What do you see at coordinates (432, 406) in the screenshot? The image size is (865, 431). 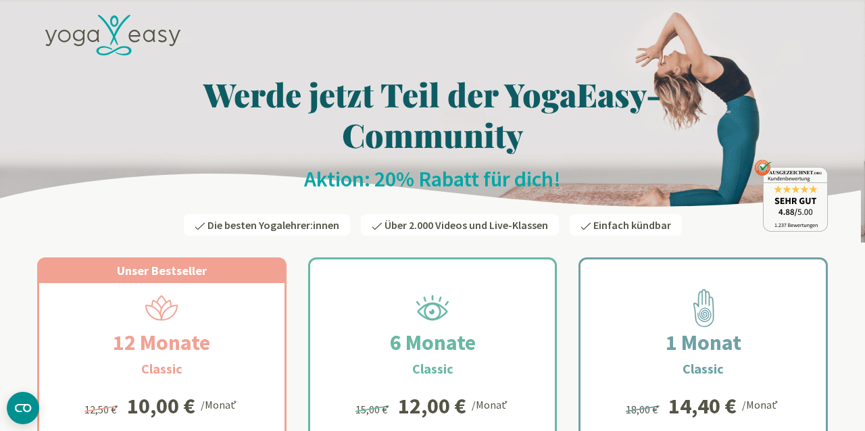 I see `div: 12,00 €` at bounding box center [432, 406].